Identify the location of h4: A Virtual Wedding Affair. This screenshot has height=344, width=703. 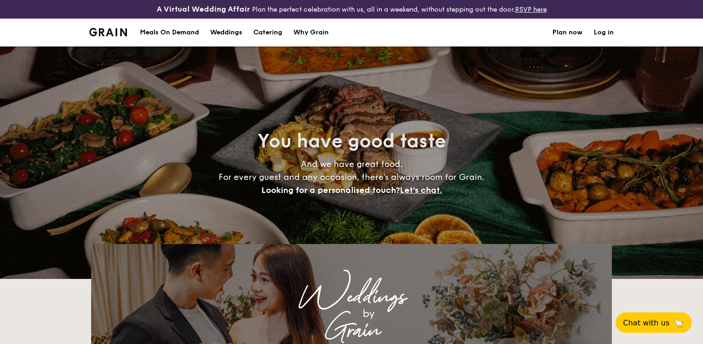
(203, 9).